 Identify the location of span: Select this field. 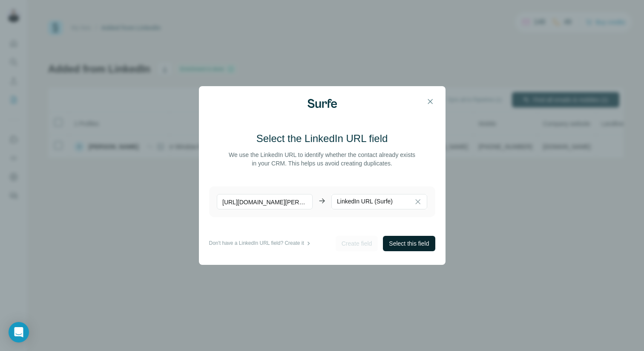
(409, 243).